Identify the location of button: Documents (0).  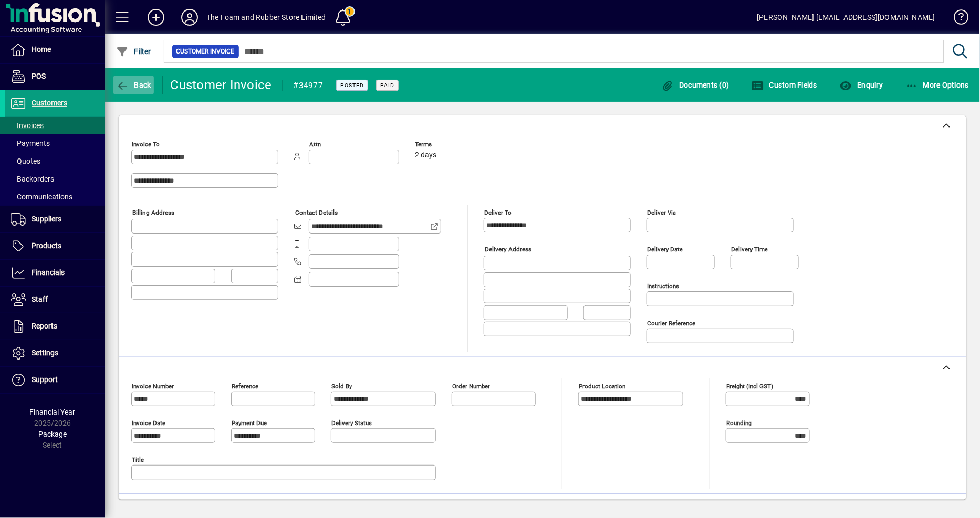
(695, 85).